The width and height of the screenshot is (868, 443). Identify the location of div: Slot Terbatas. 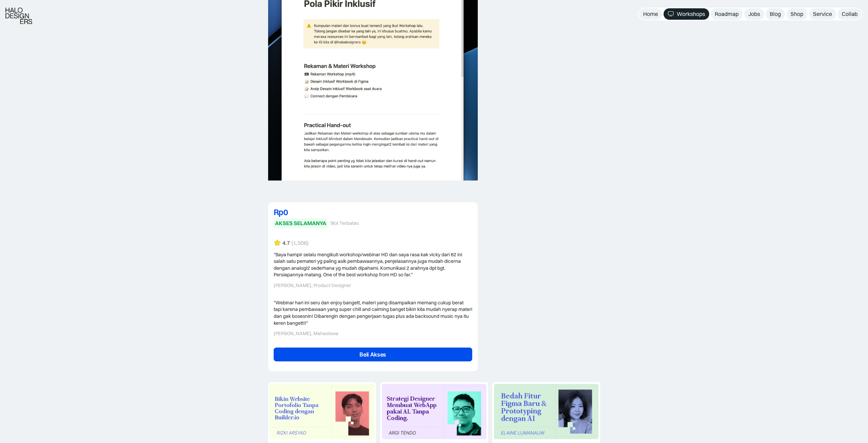
(345, 223).